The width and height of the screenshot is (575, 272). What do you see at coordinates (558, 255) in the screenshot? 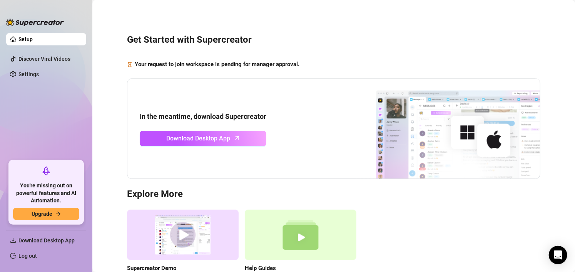
I see `div: Open Intercom Messenger` at bounding box center [558, 255].